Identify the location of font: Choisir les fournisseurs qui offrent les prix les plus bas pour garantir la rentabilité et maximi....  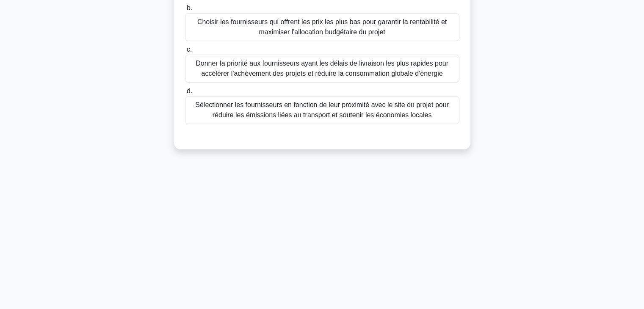
(322, 27).